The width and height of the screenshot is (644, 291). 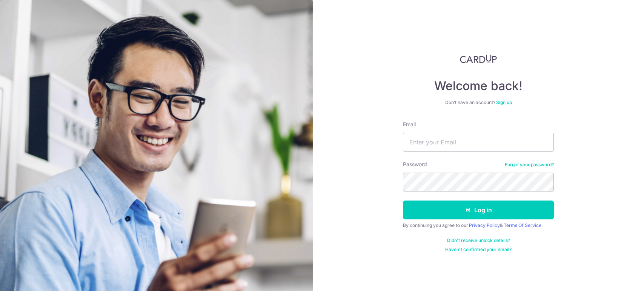 I want to click on a: Sign up, so click(x=504, y=102).